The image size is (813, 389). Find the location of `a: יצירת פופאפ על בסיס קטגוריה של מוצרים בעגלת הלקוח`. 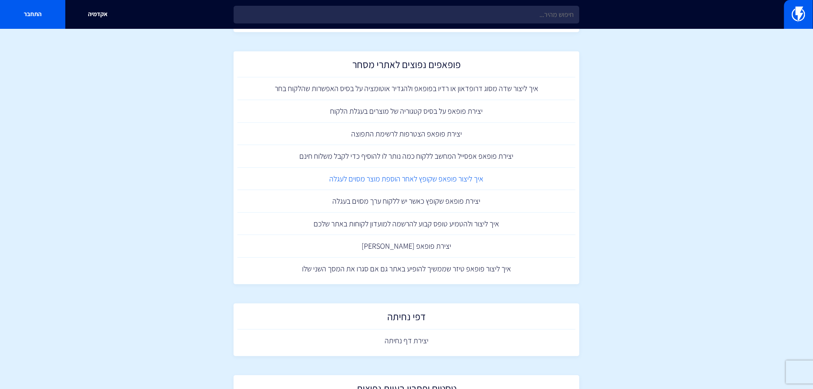

a: יצירת פופאפ על בסיס קטגוריה של מוצרים בעגלת הלקוח is located at coordinates (407, 111).